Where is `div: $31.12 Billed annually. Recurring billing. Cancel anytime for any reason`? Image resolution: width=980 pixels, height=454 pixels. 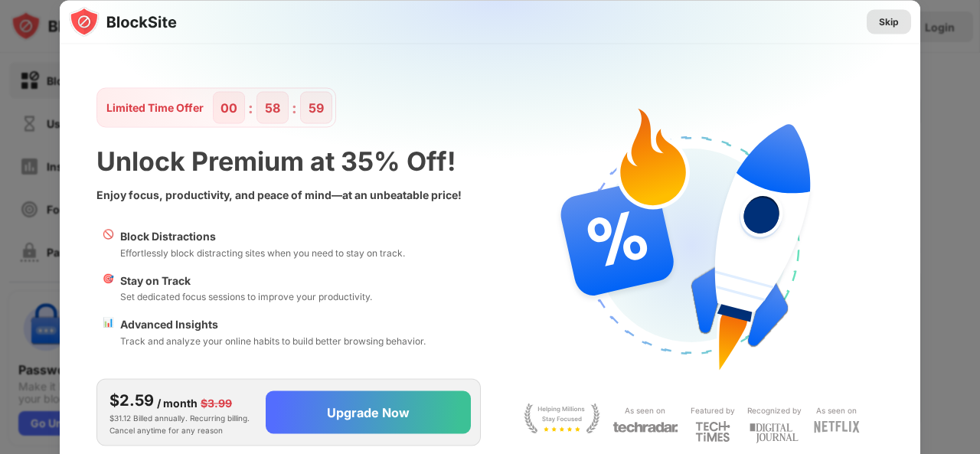 div: $31.12 Billed annually. Recurring billing. Cancel anytime for any reason is located at coordinates (181, 413).